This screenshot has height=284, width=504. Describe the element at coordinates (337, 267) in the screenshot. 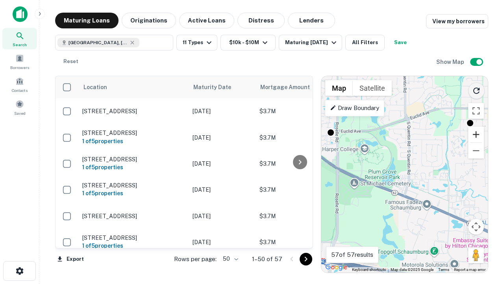

I see `img: Google` at that location.